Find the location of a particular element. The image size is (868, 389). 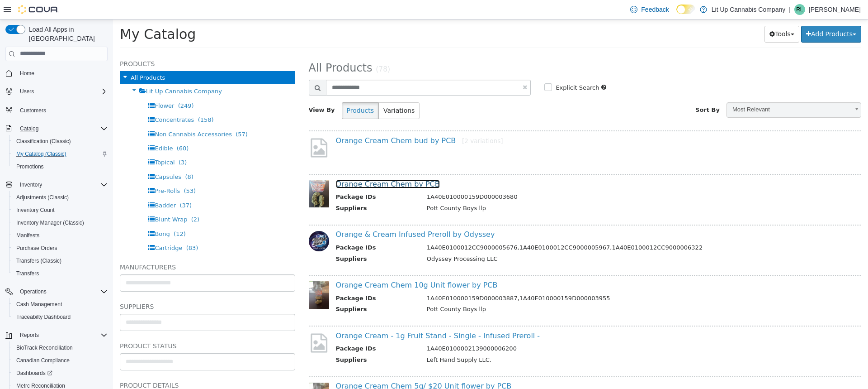

span: Topical is located at coordinates (51, 142).